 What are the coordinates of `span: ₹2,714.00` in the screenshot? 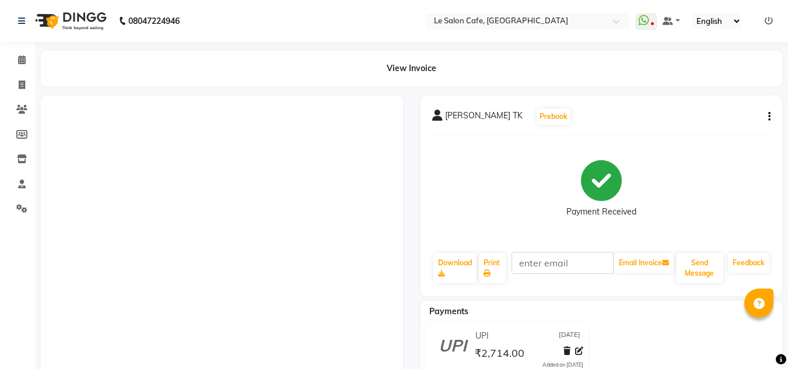 It's located at (499, 355).